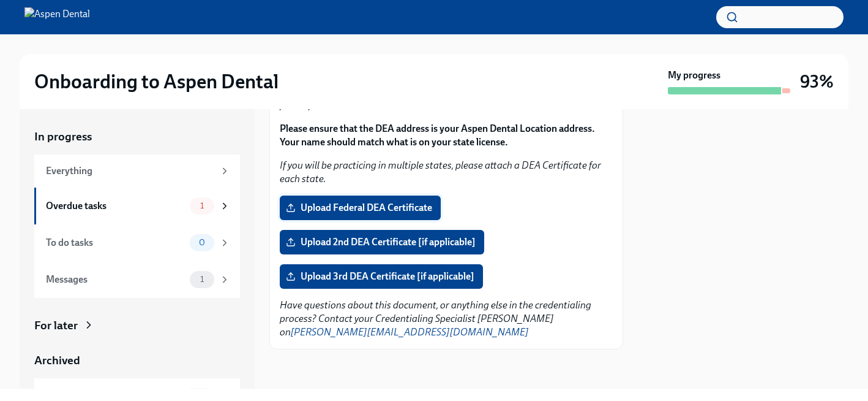 This screenshot has height=401, width=868. I want to click on a: Archived, so click(137, 360).